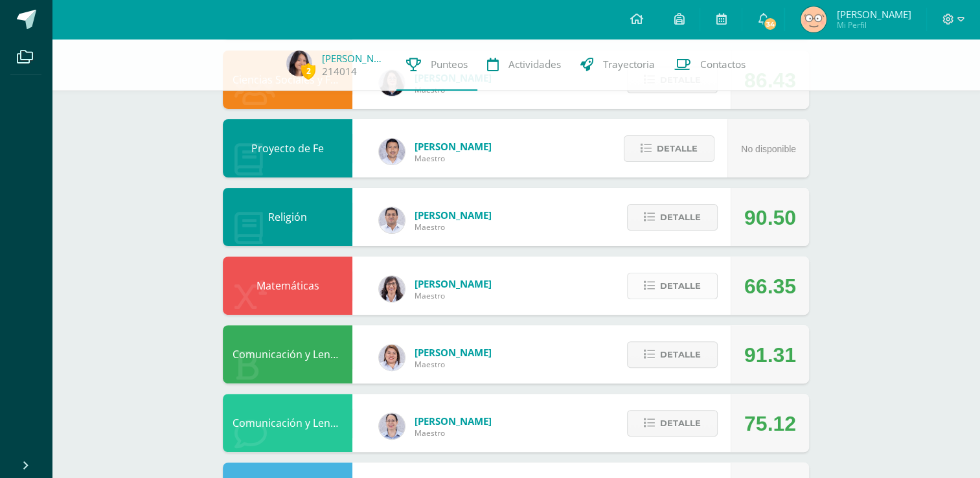 The width and height of the screenshot is (980, 478). I want to click on span: 2, so click(309, 71).